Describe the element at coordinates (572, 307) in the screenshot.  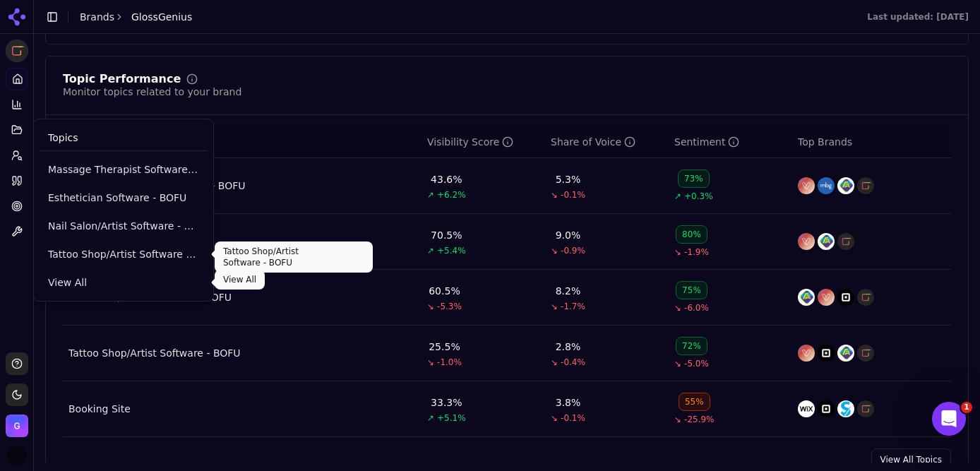
I see `span: -1.7%` at that location.